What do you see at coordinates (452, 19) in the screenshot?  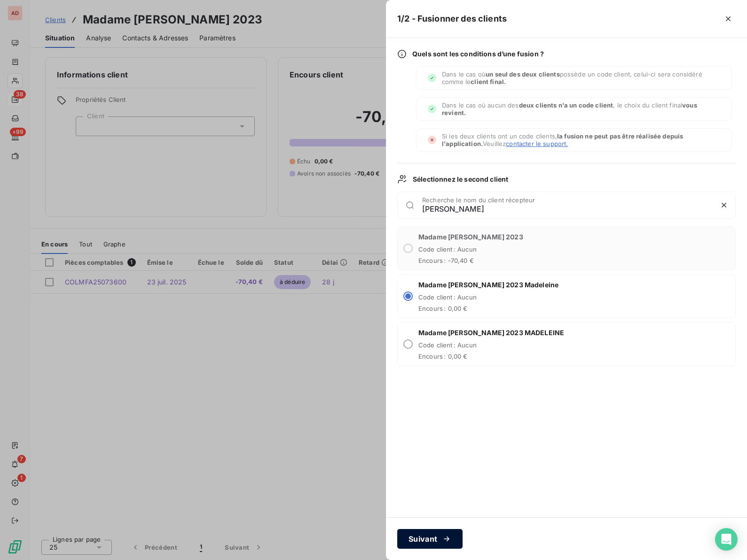 I see `h5: 1/2 - Fusionner des clients` at bounding box center [452, 19].